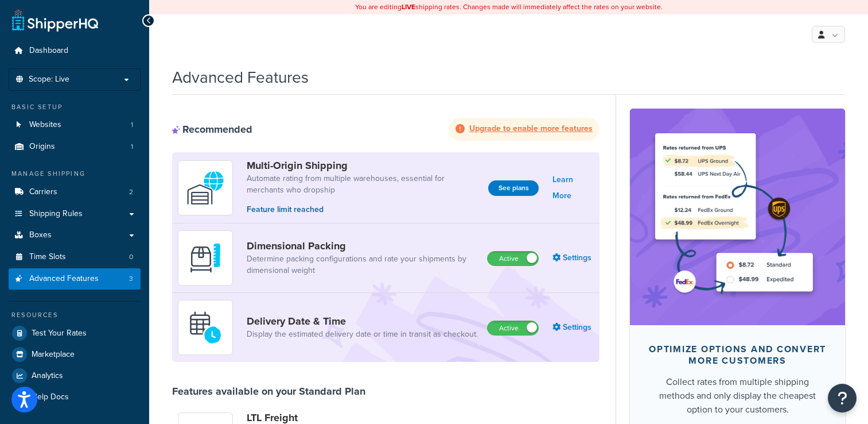 The image size is (868, 424). What do you see at coordinates (131, 278) in the screenshot?
I see `span: 3` at bounding box center [131, 278].